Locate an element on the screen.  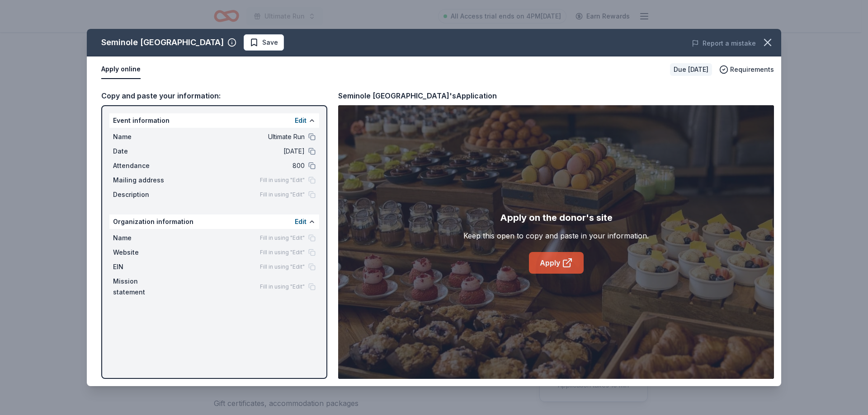
span: Save is located at coordinates (270, 42).